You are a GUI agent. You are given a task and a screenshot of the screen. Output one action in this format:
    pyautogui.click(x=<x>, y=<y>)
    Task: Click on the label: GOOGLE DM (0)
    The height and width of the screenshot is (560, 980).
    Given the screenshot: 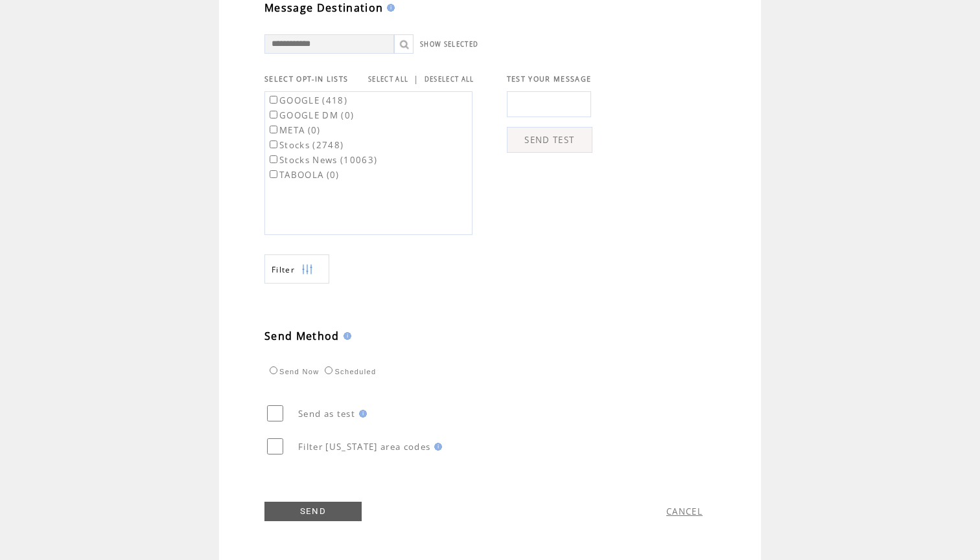 What is the action you would take?
    pyautogui.click(x=311, y=116)
    